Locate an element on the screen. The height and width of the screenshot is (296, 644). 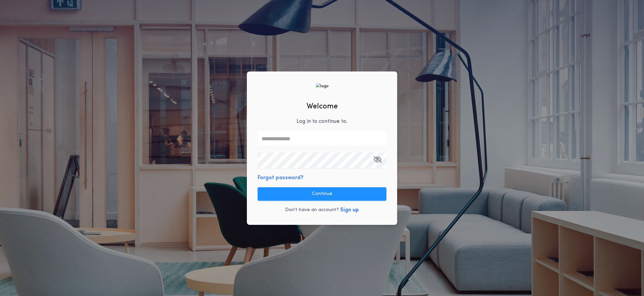
img: logo is located at coordinates (322, 86).